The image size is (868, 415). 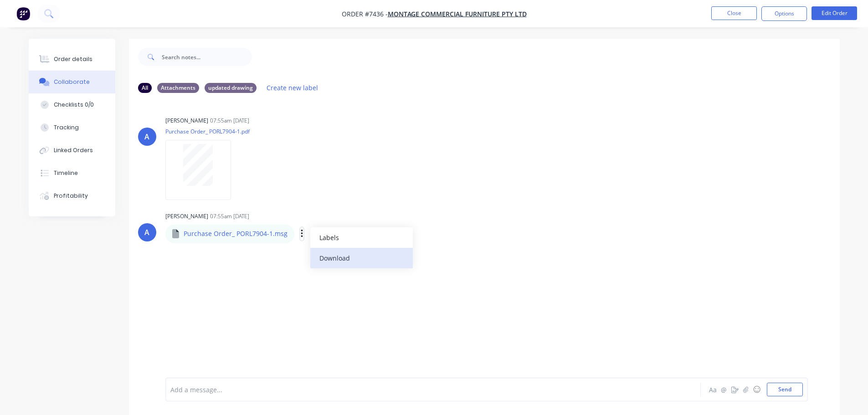 What do you see at coordinates (208, 131) in the screenshot?
I see `p: Purchase Order_ PORL7904-1.pdf` at bounding box center [208, 131].